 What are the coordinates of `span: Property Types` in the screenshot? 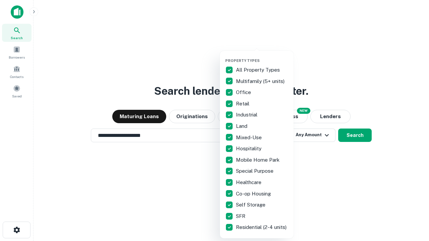 It's located at (242, 61).